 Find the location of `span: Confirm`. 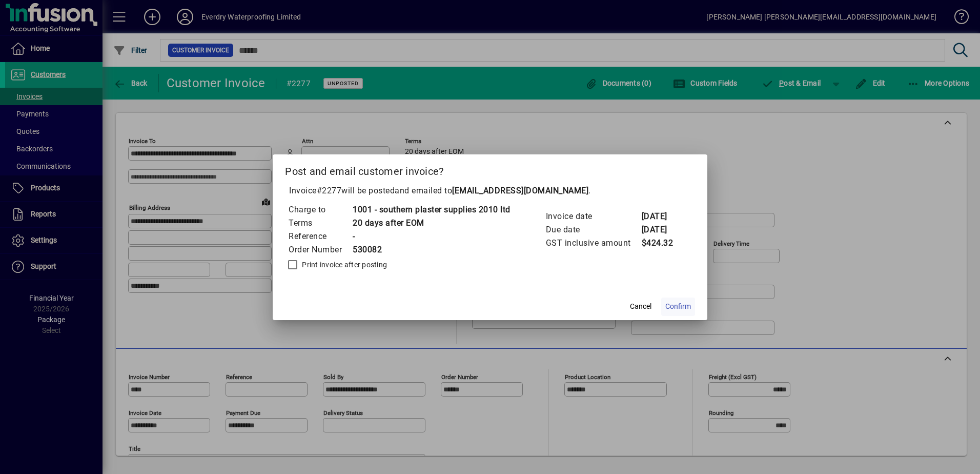

span: Confirm is located at coordinates (678, 306).